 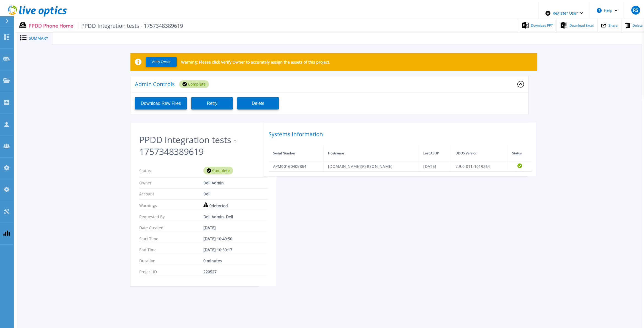 I want to click on th: Last ASUP, so click(x=435, y=153).